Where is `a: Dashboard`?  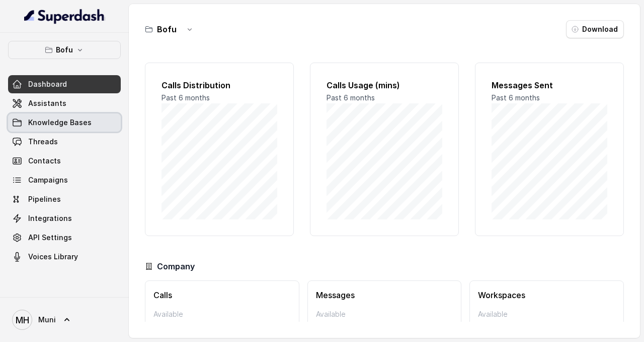 a: Dashboard is located at coordinates (65, 84).